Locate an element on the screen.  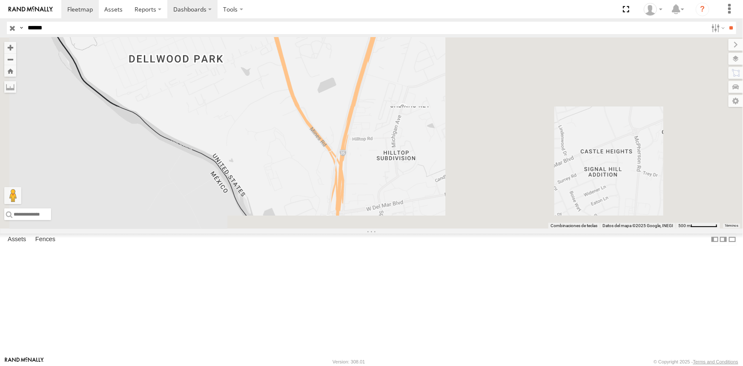
a: Terms and Conditions is located at coordinates (715, 361).